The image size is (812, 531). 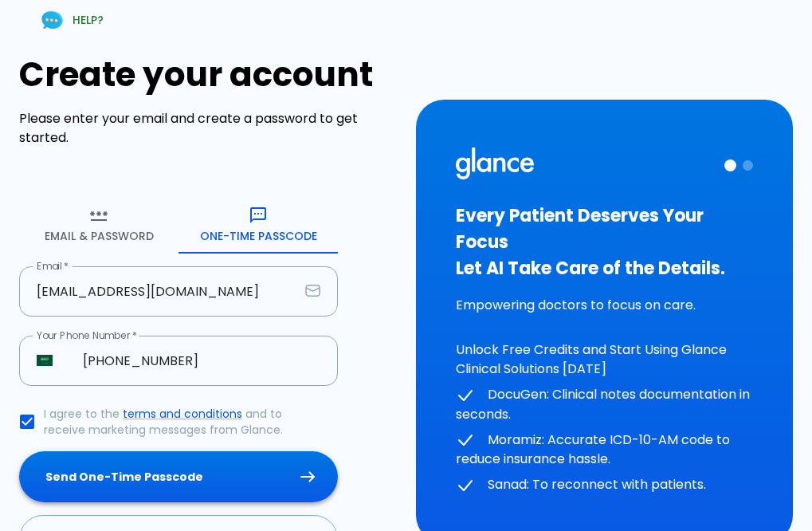 What do you see at coordinates (45, 361) in the screenshot?
I see `img: unknown` at bounding box center [45, 361].